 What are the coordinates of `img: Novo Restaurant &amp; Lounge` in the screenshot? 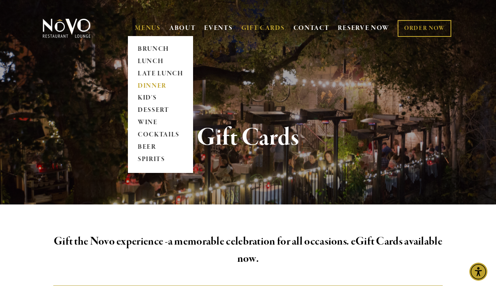 It's located at (66, 28).